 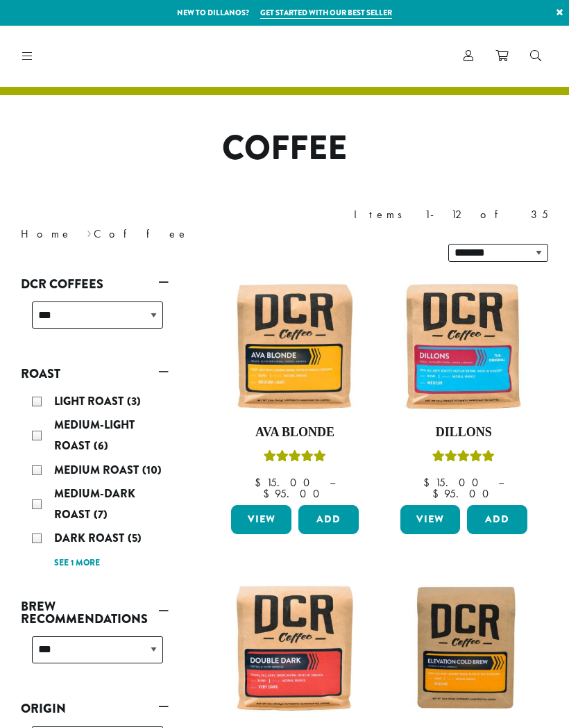 What do you see at coordinates (101, 514) in the screenshot?
I see `span: (7)` at bounding box center [101, 514].